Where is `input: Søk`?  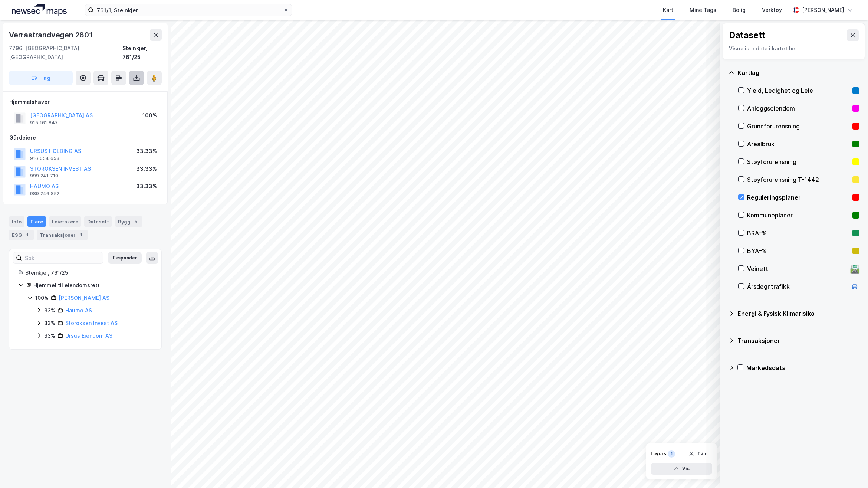 input: Søk is located at coordinates (63, 258).